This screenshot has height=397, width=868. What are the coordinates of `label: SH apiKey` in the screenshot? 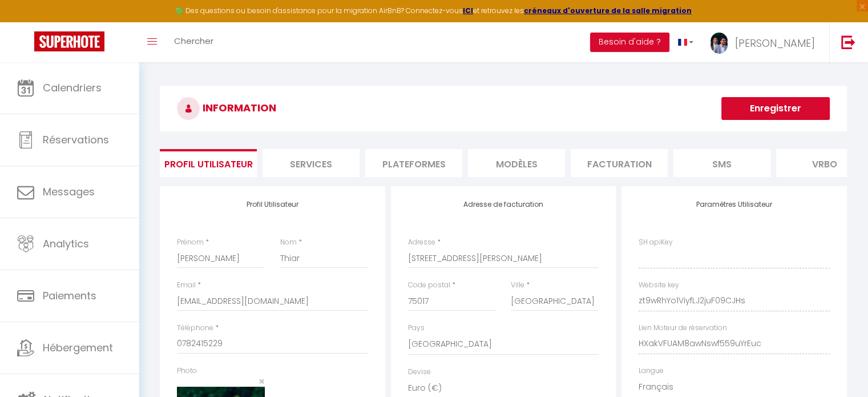 It's located at (656, 242).